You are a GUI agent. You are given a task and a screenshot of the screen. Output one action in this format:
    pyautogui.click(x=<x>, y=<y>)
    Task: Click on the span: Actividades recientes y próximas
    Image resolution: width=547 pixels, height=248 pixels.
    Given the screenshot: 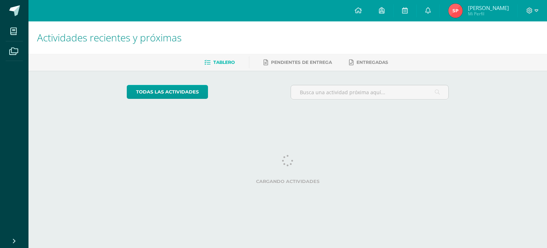 What is the action you would take?
    pyautogui.click(x=109, y=37)
    